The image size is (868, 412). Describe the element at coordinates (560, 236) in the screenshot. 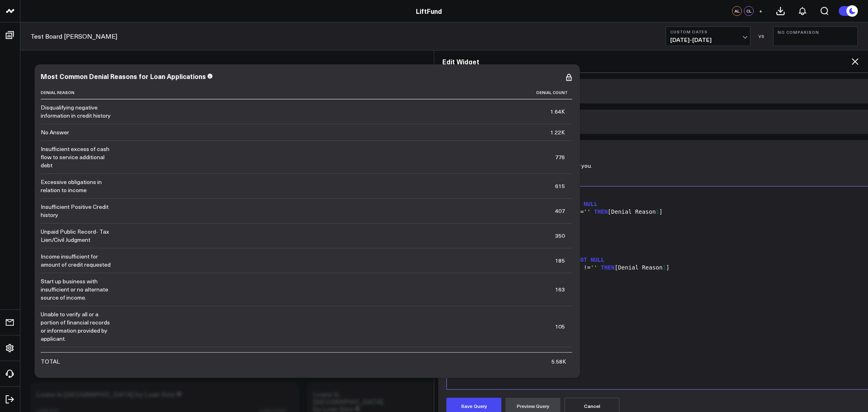

I see `div: 350` at that location.